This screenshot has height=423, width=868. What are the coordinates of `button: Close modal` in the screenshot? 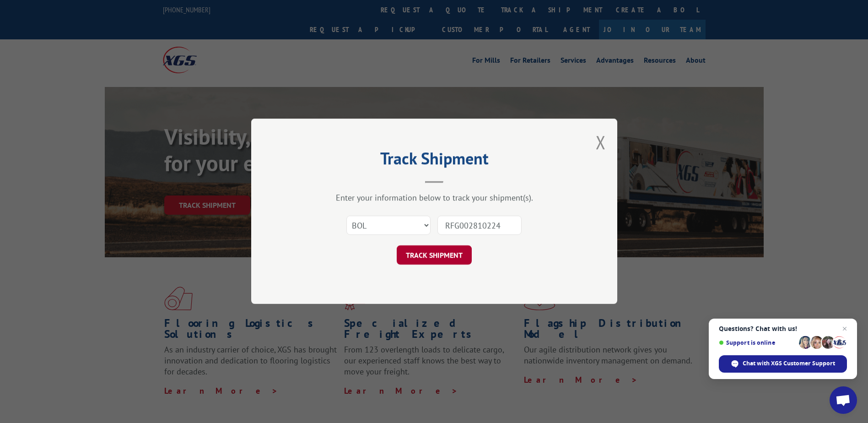 It's located at (600, 142).